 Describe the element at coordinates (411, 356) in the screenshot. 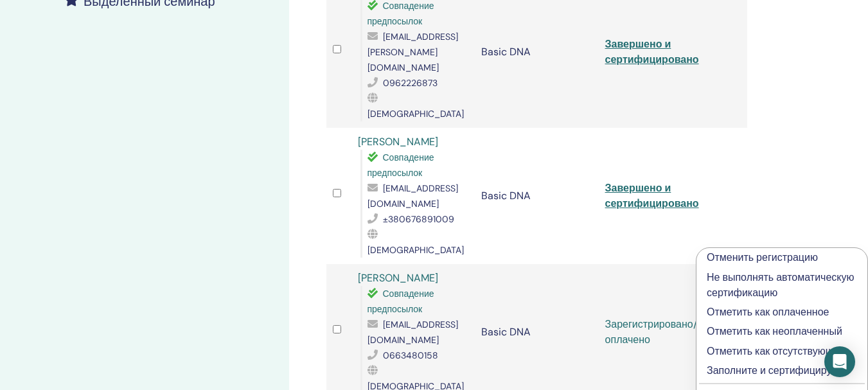

I see `span: 0663480158` at that location.